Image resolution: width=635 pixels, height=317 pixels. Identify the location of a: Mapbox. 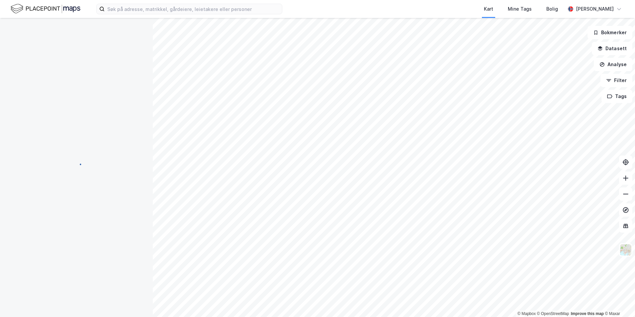
(527, 314).